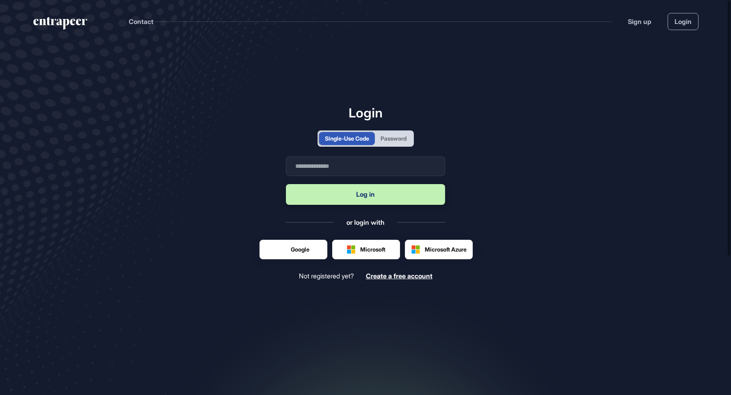 This screenshot has height=395, width=731. What do you see at coordinates (141, 22) in the screenshot?
I see `button: Contact` at bounding box center [141, 22].